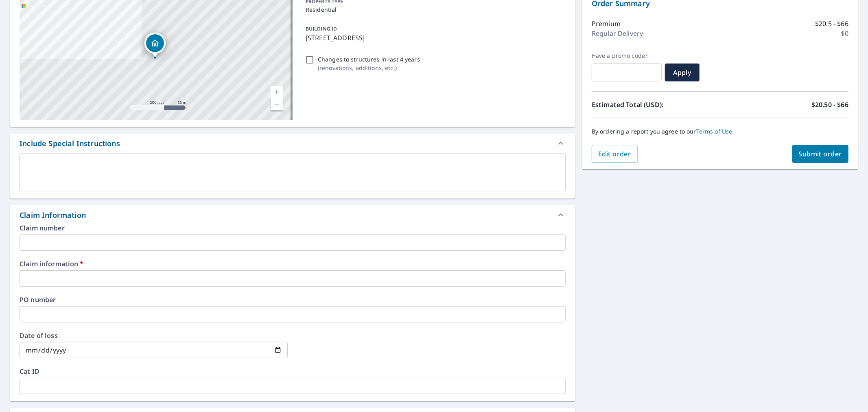  I want to click on p: BUILDING ID, so click(321, 29).